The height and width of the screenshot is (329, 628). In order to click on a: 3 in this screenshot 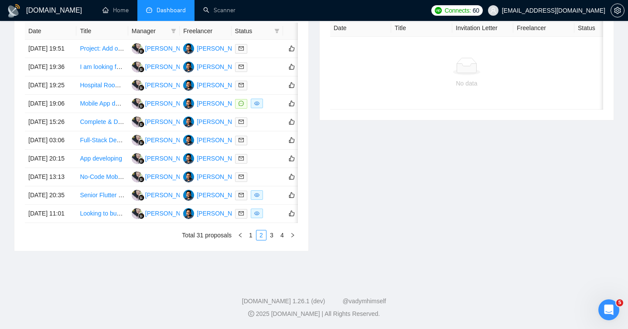, I will do `click(272, 235)`.